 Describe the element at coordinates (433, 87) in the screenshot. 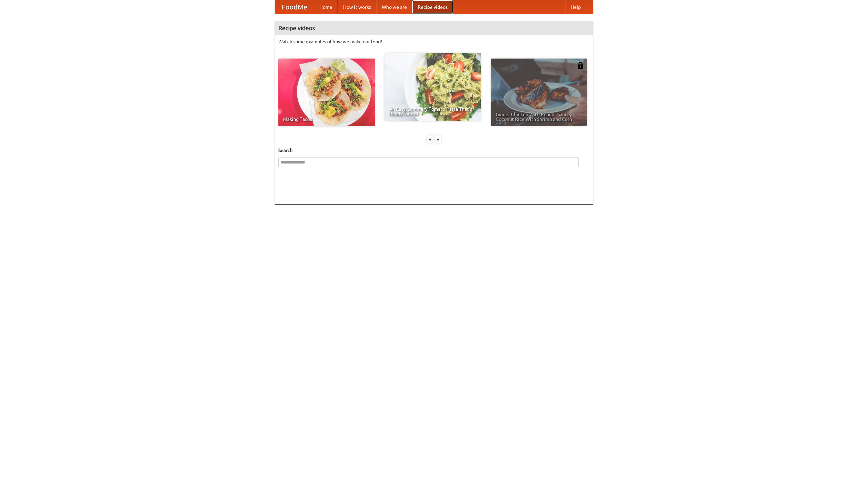

I see `a: An Easy, Summery Tomato Pasta That's Ready for Fall` at that location.